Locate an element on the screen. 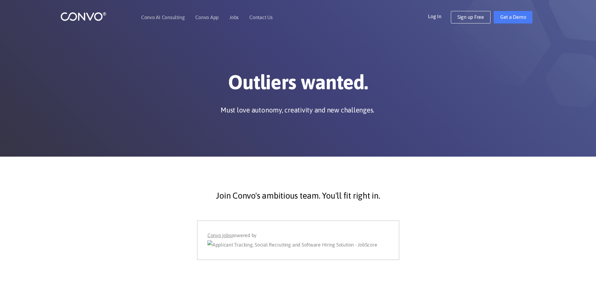 The width and height of the screenshot is (596, 296). div: powered by is located at coordinates (298, 240).